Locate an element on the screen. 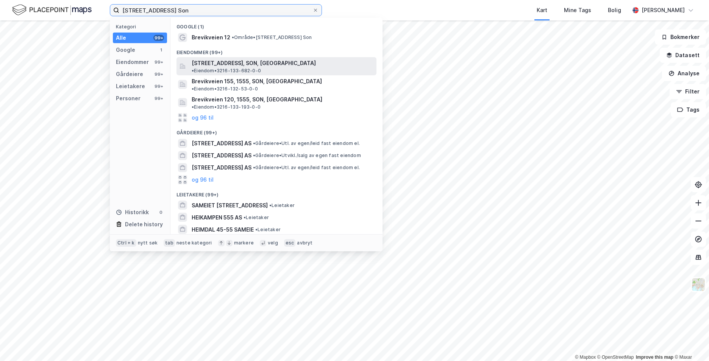 This screenshot has height=361, width=709. div: Historikk is located at coordinates (132, 213).